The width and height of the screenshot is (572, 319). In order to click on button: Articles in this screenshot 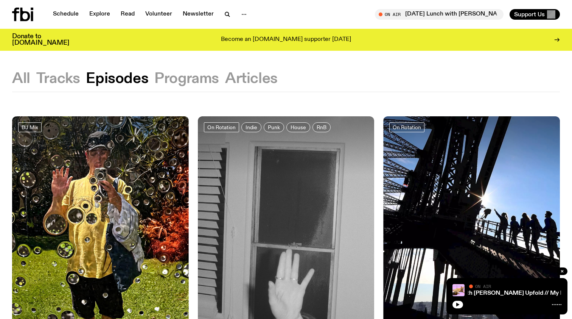, I will do `click(251, 79)`.